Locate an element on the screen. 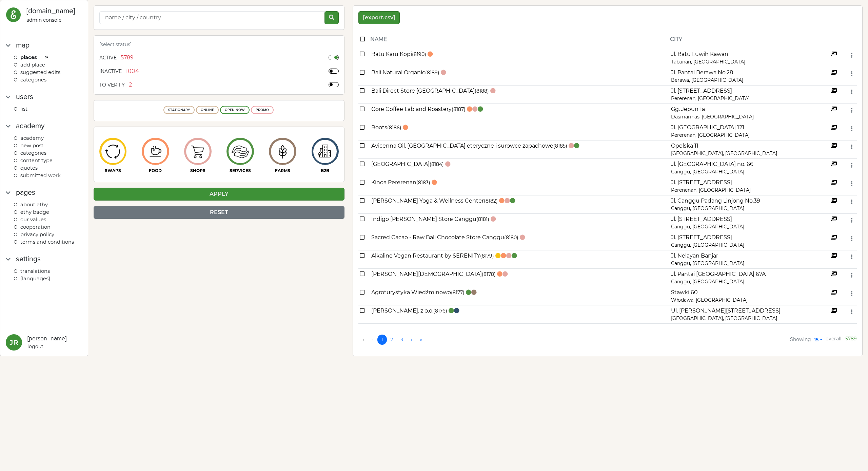  div: academy is located at coordinates (30, 126).